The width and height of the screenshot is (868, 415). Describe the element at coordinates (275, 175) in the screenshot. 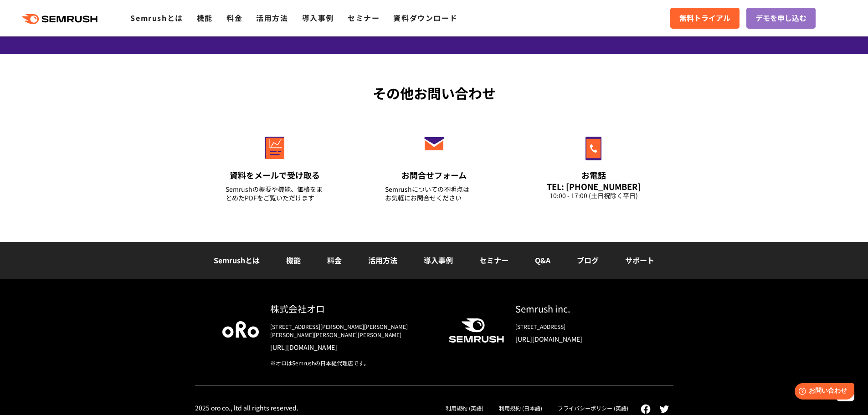

I see `div: 資料をメールで受け取る` at that location.